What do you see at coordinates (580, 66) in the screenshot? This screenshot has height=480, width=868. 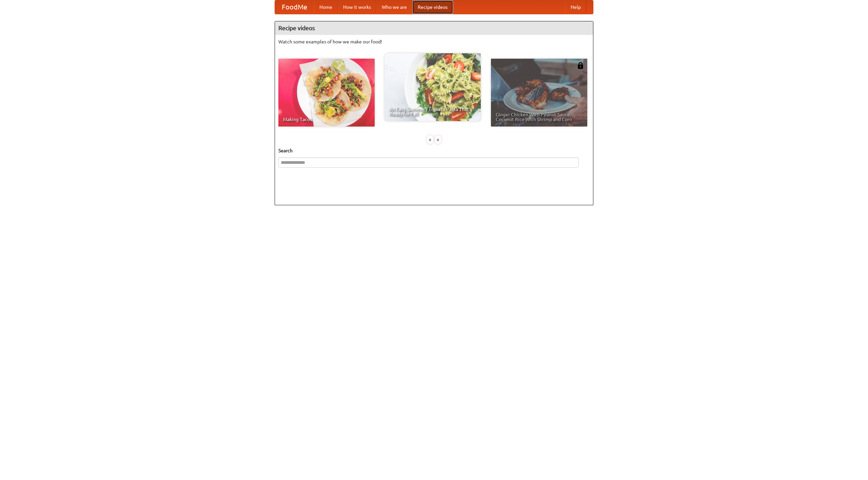 I see `img: 483408.png` at bounding box center [580, 66].